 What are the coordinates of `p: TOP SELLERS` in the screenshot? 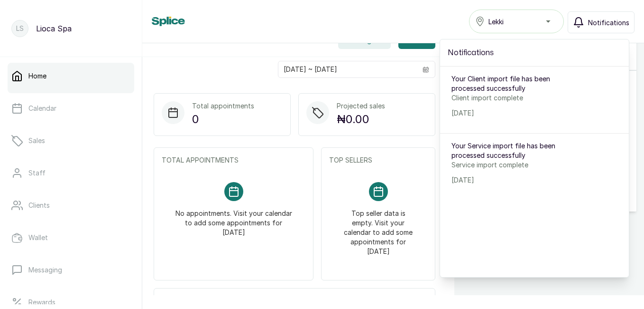 It's located at (378, 160).